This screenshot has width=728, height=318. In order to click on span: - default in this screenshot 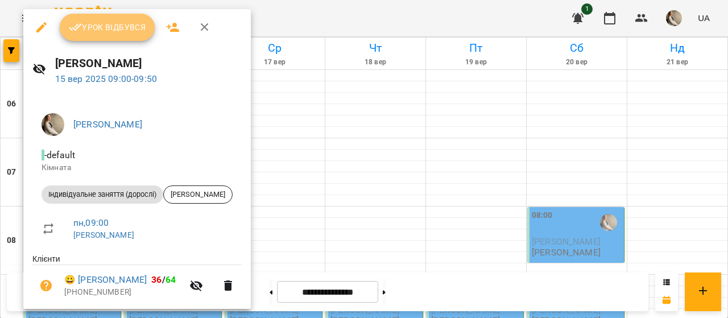, I will do `click(59, 155)`.